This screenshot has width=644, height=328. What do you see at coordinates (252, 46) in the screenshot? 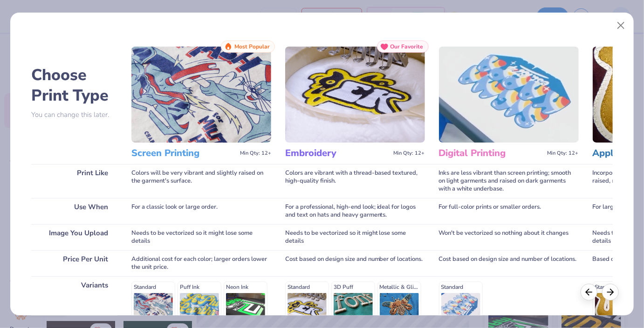
I see `span: Most Popular` at bounding box center [252, 46].